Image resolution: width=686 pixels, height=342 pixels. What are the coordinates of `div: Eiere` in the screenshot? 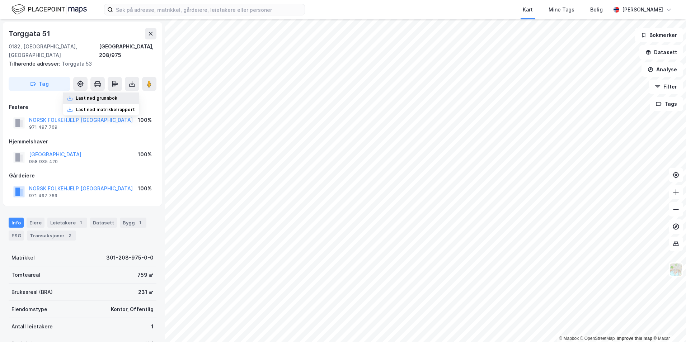 It's located at (36, 223).